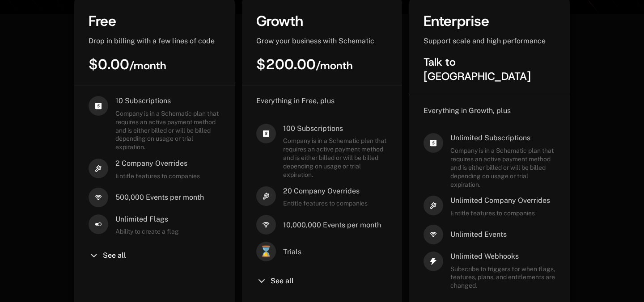 The height and width of the screenshot is (302, 644). What do you see at coordinates (292, 252) in the screenshot?
I see `span: Trials` at bounding box center [292, 252].